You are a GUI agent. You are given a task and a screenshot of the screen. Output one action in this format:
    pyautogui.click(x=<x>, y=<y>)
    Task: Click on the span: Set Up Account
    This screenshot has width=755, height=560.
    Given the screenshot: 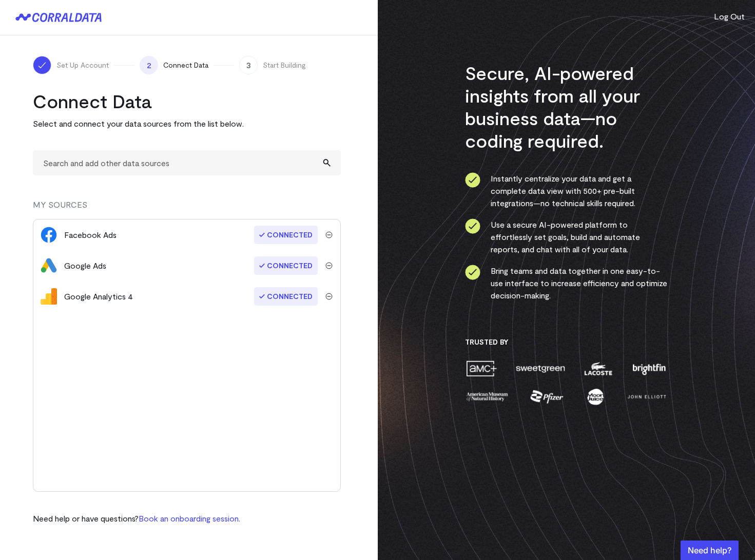 What is the action you would take?
    pyautogui.click(x=83, y=65)
    